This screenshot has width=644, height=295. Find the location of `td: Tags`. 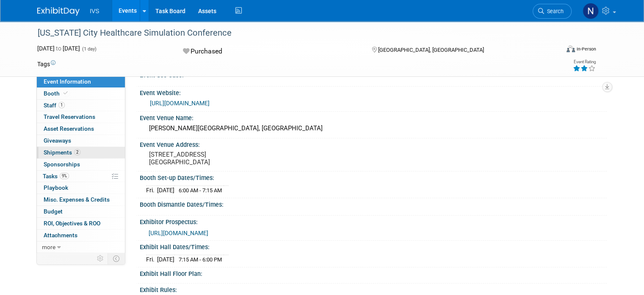

td: Tags is located at coordinates (46, 64).